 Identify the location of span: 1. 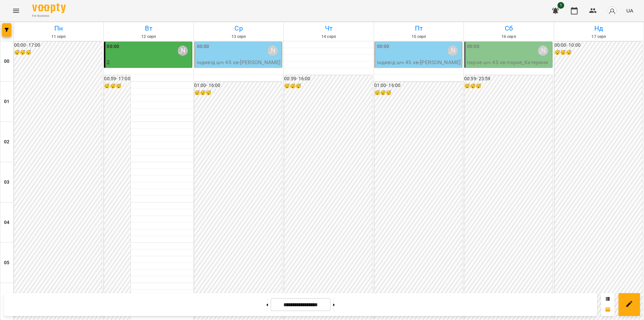
(561, 6).